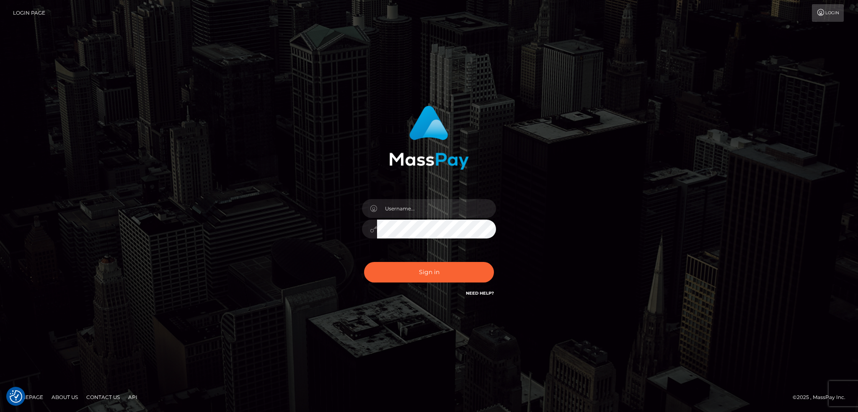 This screenshot has width=858, height=412. Describe the element at coordinates (437, 208) in the screenshot. I see `input: Username...` at that location.